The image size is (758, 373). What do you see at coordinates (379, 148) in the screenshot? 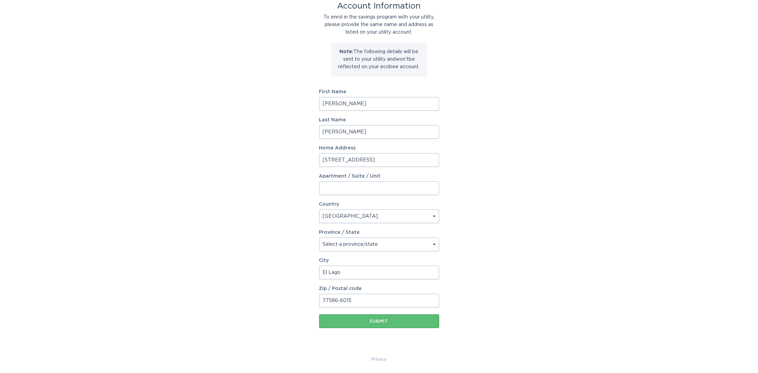
I see `label: Home Address` at bounding box center [379, 148].